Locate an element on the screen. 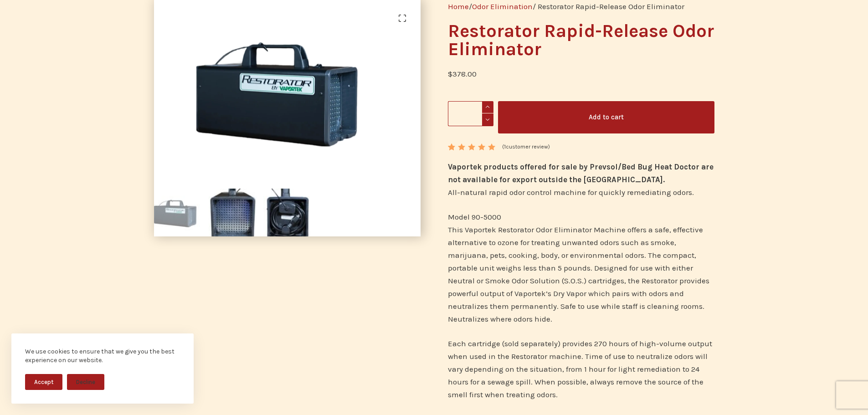 The height and width of the screenshot is (415, 868). bdi: 378.00 is located at coordinates (462, 74).